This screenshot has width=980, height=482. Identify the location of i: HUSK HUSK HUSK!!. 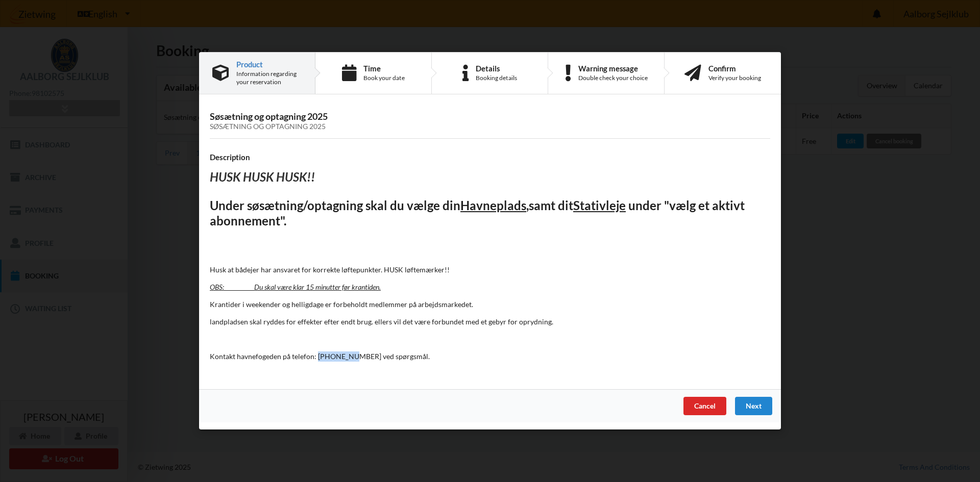
(262, 177).